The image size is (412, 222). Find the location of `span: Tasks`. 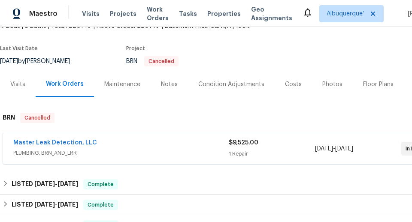

span: Tasks is located at coordinates (188, 14).